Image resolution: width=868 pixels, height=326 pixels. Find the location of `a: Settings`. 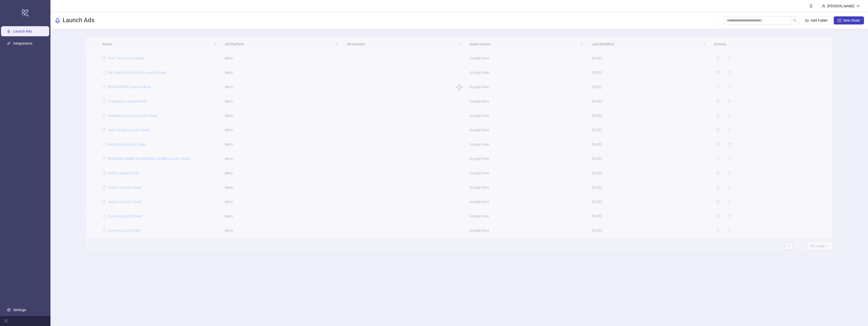

a: Settings is located at coordinates (19, 310).